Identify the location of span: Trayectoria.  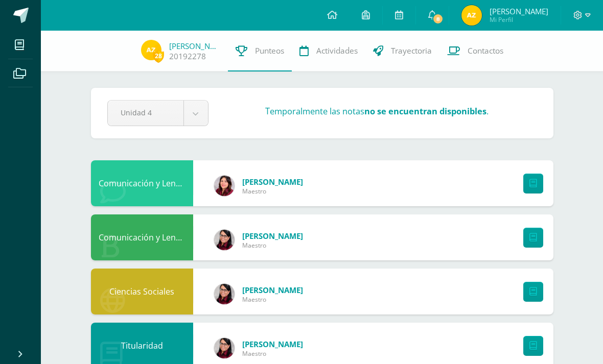
(411, 50).